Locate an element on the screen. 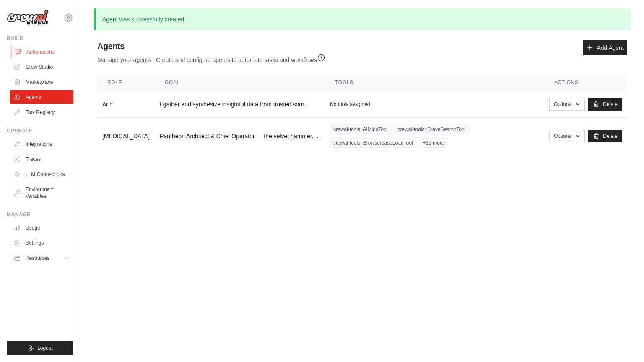  p: Agent was successfully created. is located at coordinates (362, 19).